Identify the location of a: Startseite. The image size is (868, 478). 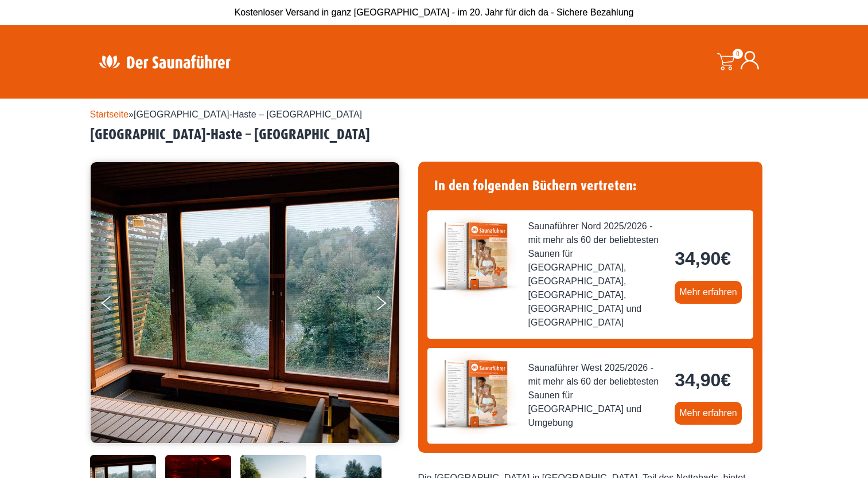
(110, 114).